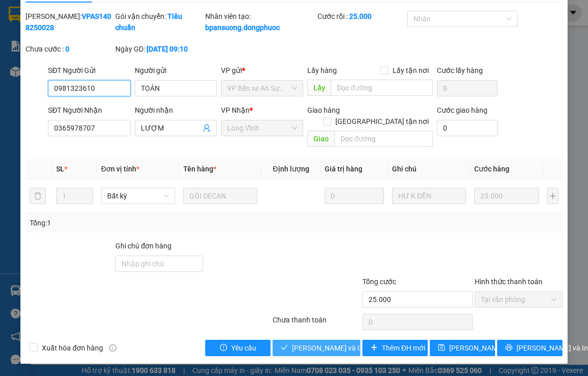 This screenshot has height=376, width=588. What do you see at coordinates (467, 88) in the screenshot?
I see `input: Cước lấy hàng` at bounding box center [467, 88].